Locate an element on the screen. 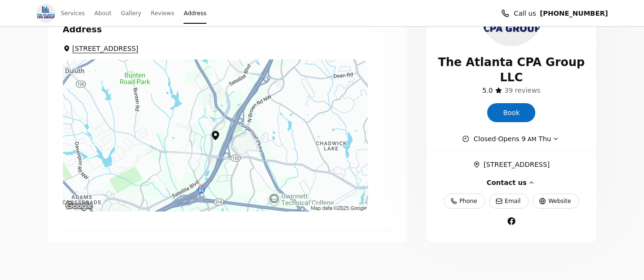 The width and height of the screenshot is (644, 280). a: About is located at coordinates (102, 13).